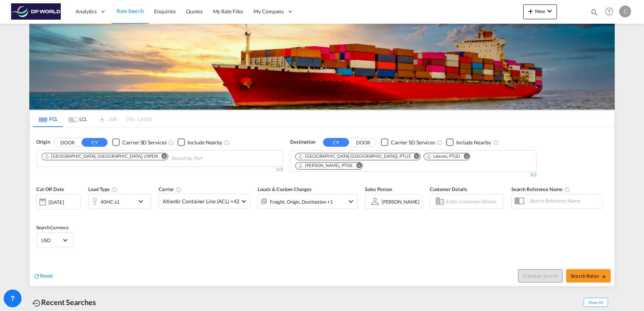 The height and width of the screenshot is (311, 644). I want to click on div: Lisbon (Lisboa), PTLIS, so click(355, 156).